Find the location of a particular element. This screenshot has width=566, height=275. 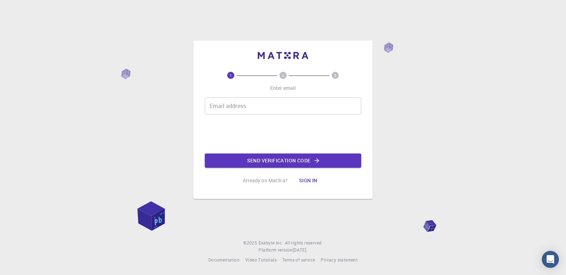

p: Enter email is located at coordinates (283, 88).